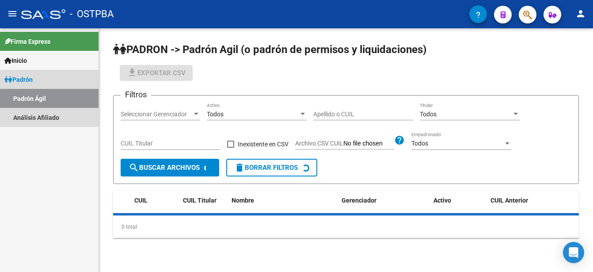  What do you see at coordinates (136, 95) in the screenshot?
I see `h3: Filtros` at bounding box center [136, 95].